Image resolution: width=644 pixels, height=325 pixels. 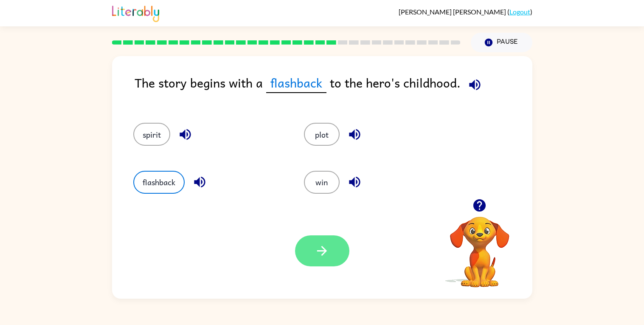 What do you see at coordinates (152, 134) in the screenshot?
I see `button: spirit` at bounding box center [152, 134].